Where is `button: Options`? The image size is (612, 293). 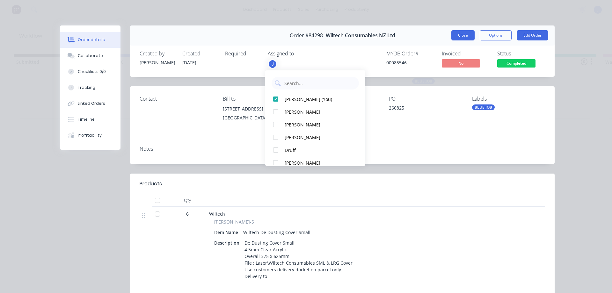 button: Options is located at coordinates (496, 35).